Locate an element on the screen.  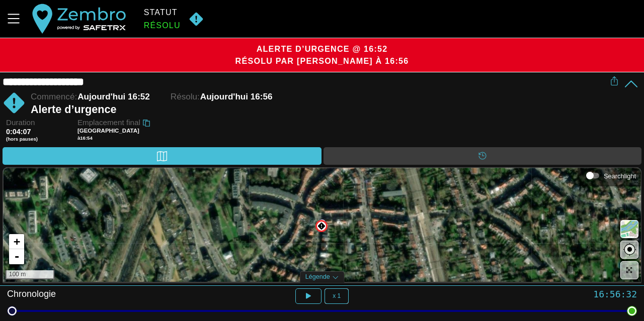
img: PathStart.svg is located at coordinates (322, 224).